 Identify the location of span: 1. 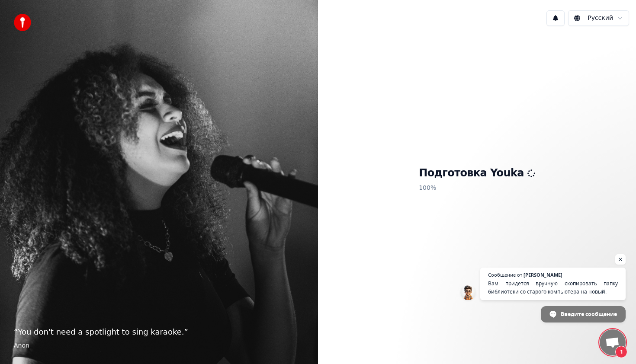
(621, 352).